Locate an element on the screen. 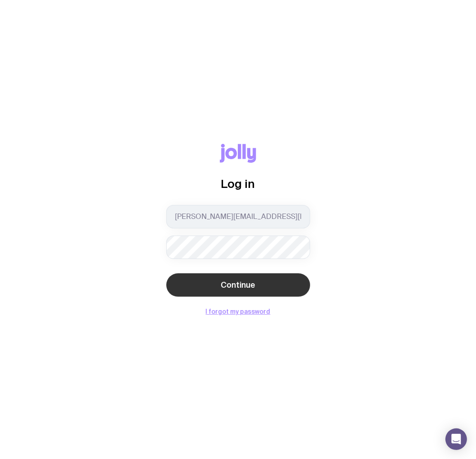  input: you@email.com is located at coordinates (238, 217).